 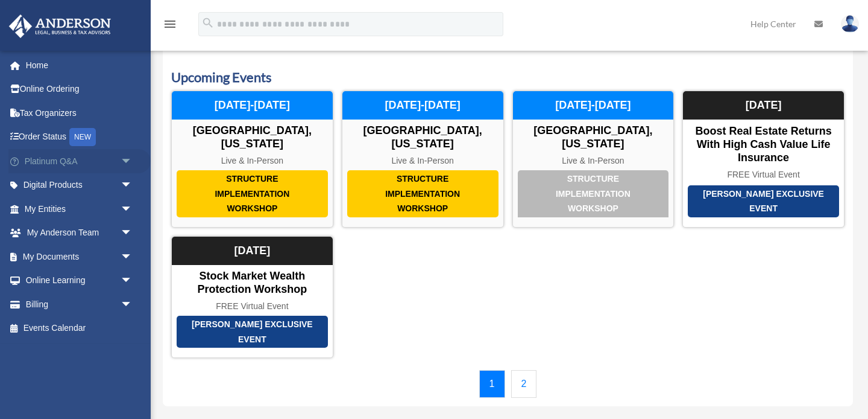 I want to click on a: Digital Productsarrow_drop_down, so click(x=79, y=185).